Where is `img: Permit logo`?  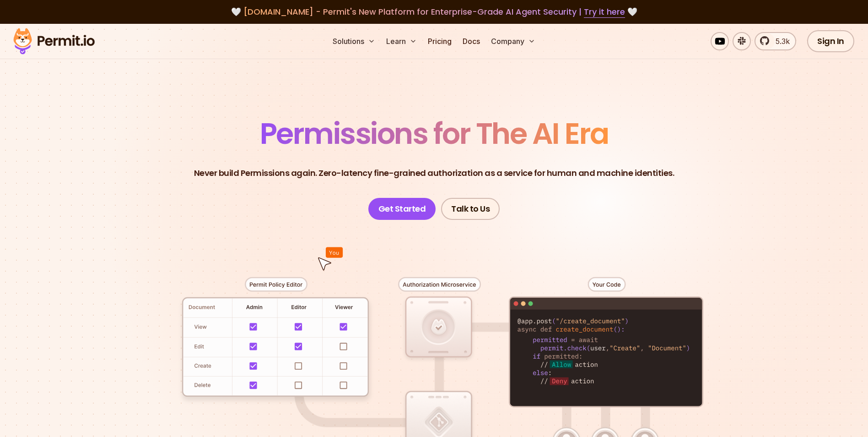 img: Permit logo is located at coordinates (54, 41).